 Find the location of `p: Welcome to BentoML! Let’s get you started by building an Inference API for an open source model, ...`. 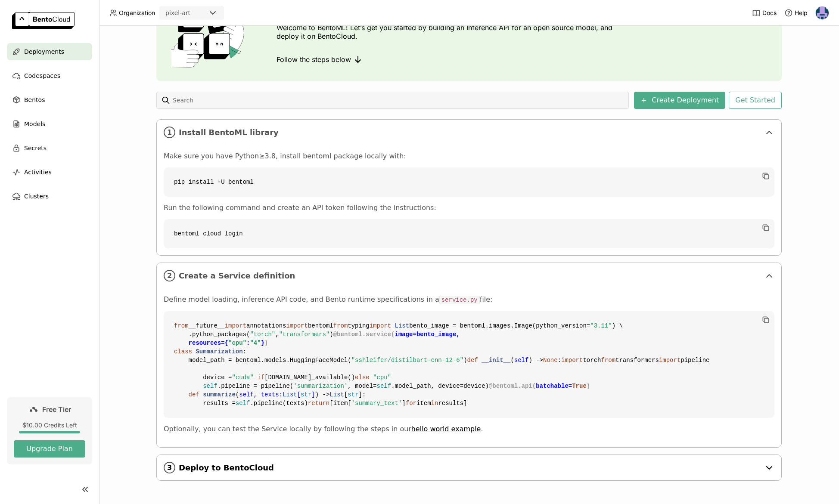

p: Welcome to BentoML! Let’s get you started by building an Inference API for an open source model, ... is located at coordinates (446, 32).